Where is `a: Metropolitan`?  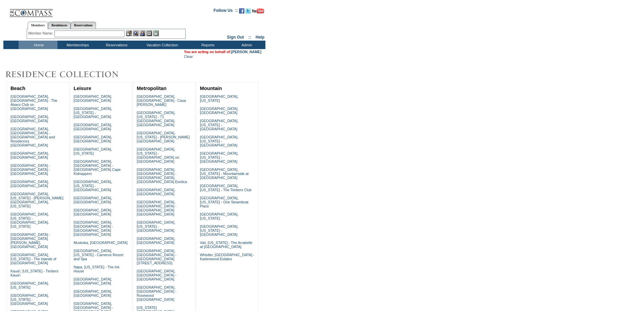
a: Metropolitan is located at coordinates (152, 88).